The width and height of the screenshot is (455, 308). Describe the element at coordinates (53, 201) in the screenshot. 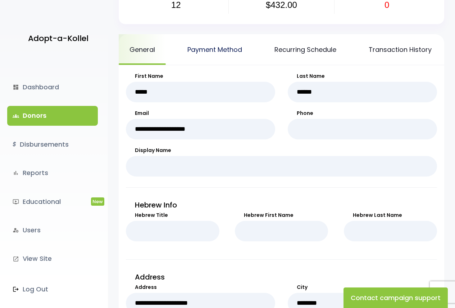

I see `a: ondemand_videoEducationalNew` at that location.